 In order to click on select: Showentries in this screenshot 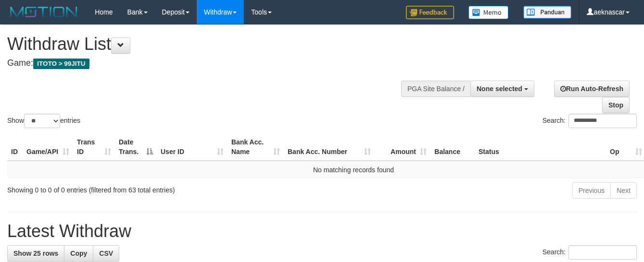, I will do `click(42, 121)`.